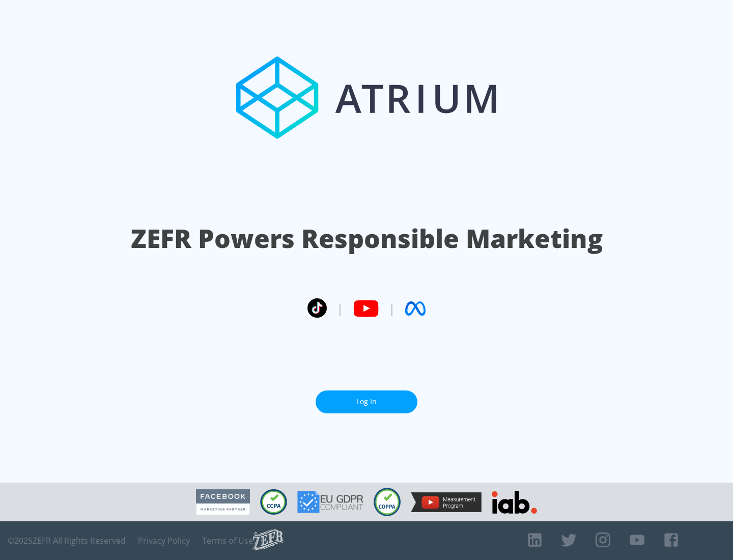 Image resolution: width=733 pixels, height=560 pixels. I want to click on a: Log In, so click(366, 402).